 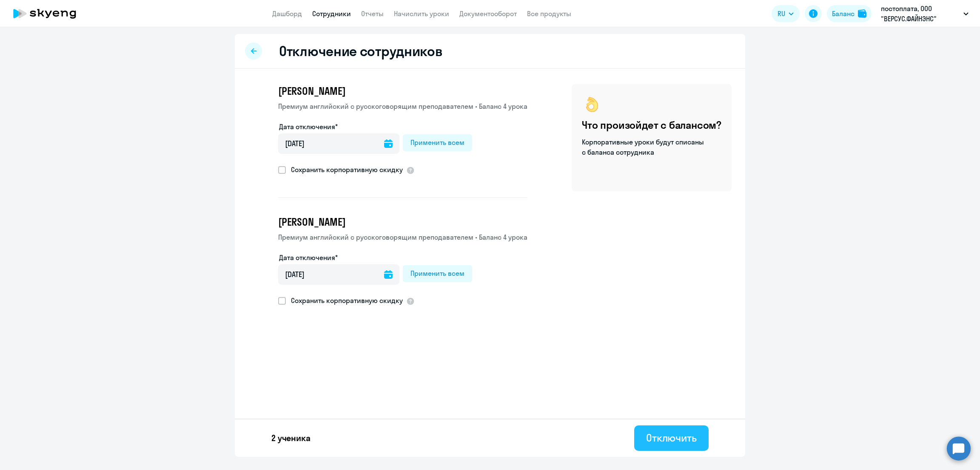 I want to click on span: RU, so click(x=782, y=14).